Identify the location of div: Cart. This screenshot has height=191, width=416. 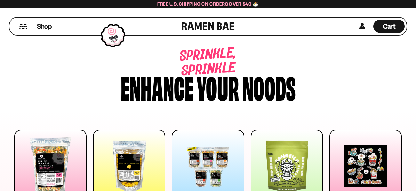
(389, 26).